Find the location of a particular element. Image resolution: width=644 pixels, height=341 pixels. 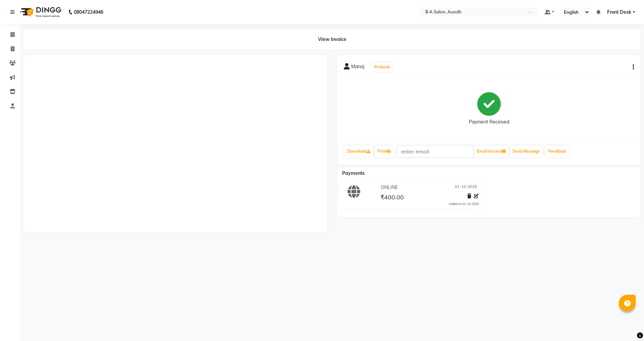

span: Manoj is located at coordinates (358, 68).